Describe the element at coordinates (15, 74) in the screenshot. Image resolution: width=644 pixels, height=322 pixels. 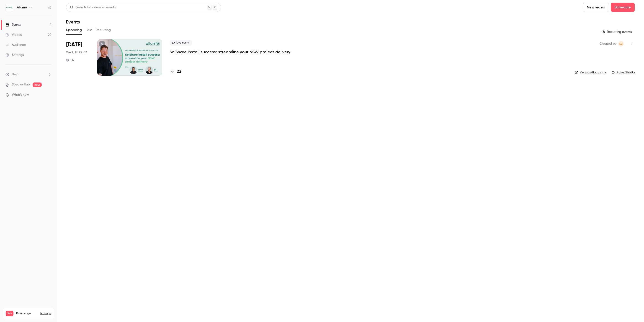
I see `span: Help` at that location.